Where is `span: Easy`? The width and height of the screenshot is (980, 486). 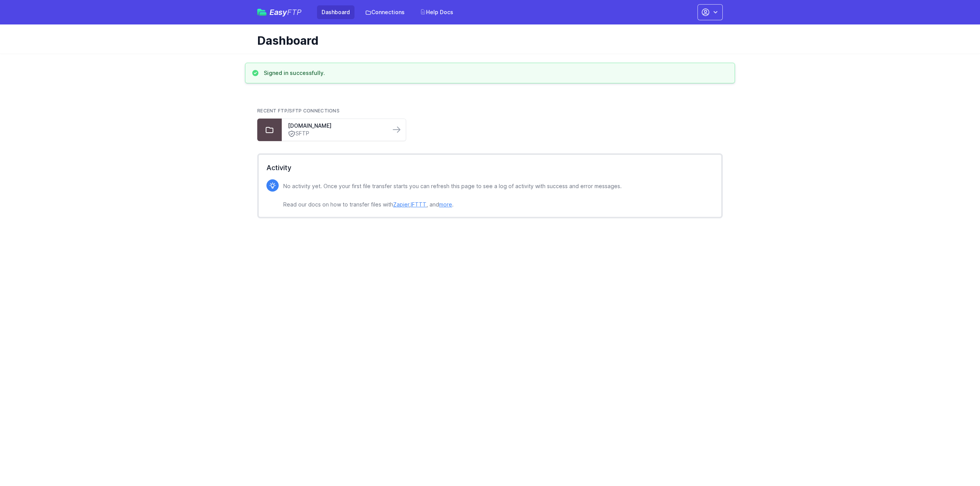 span: Easy is located at coordinates (285, 12).